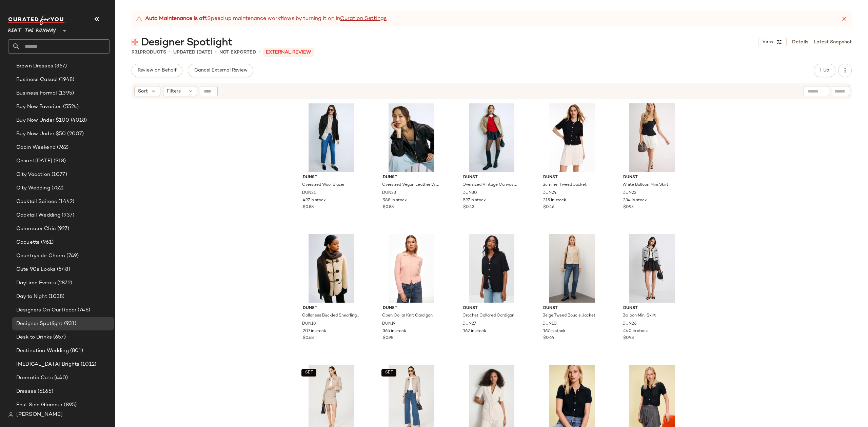 The height and width of the screenshot is (427, 868). I want to click on span: $0.46, so click(549, 207).